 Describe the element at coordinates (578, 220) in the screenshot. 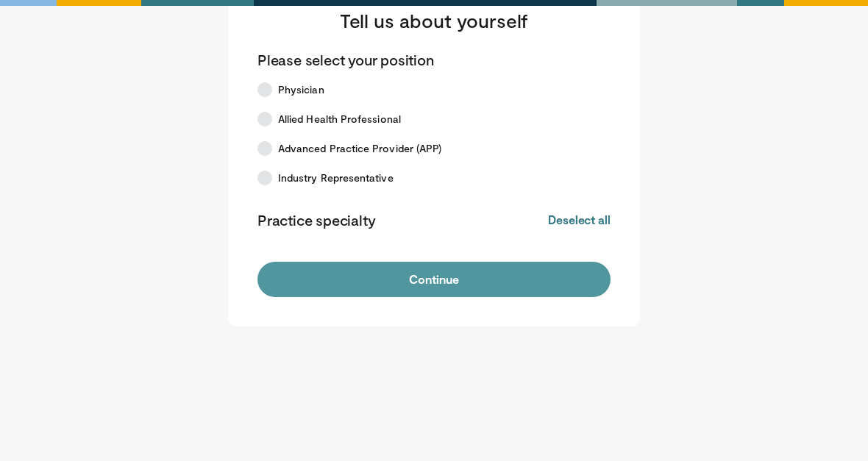

I see `button: Deselect all` at that location.